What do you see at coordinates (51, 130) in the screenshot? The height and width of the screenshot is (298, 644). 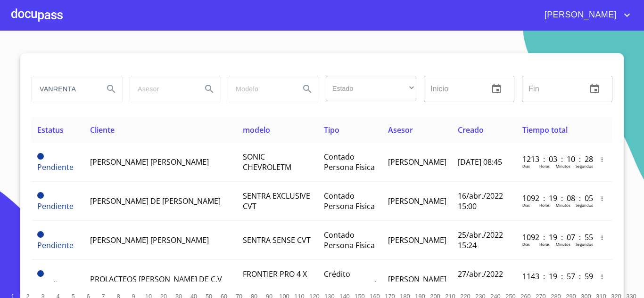 I see `span: Estatus` at bounding box center [51, 130].